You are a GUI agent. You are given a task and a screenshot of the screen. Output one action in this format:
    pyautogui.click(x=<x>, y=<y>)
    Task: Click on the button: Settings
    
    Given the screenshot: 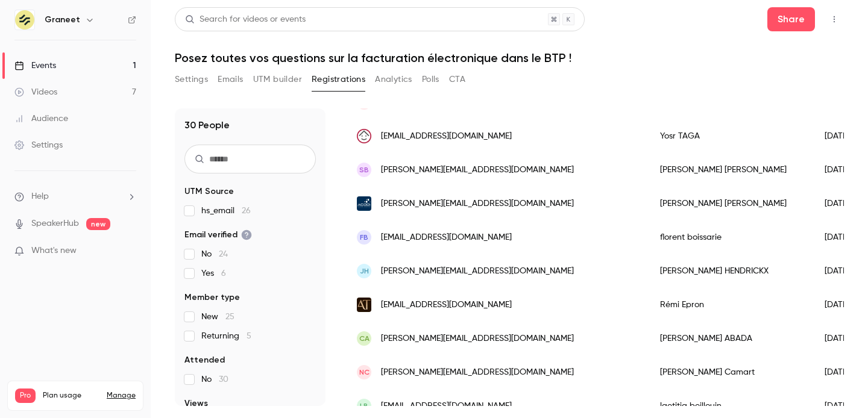 What is the action you would take?
    pyautogui.click(x=191, y=79)
    